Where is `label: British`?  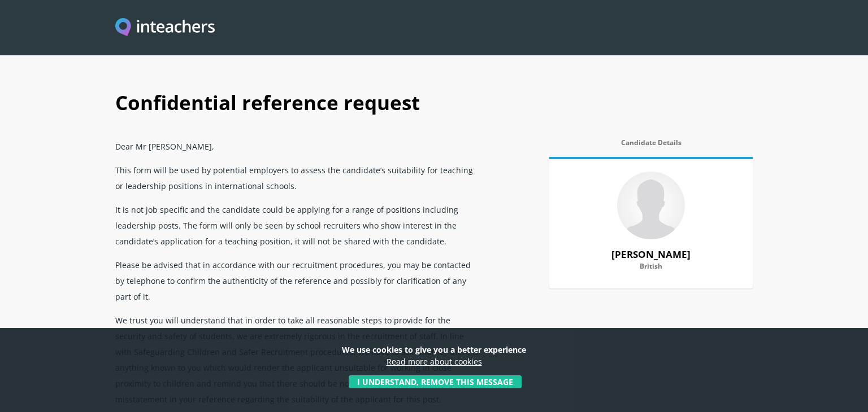
label: British is located at coordinates (650, 270).